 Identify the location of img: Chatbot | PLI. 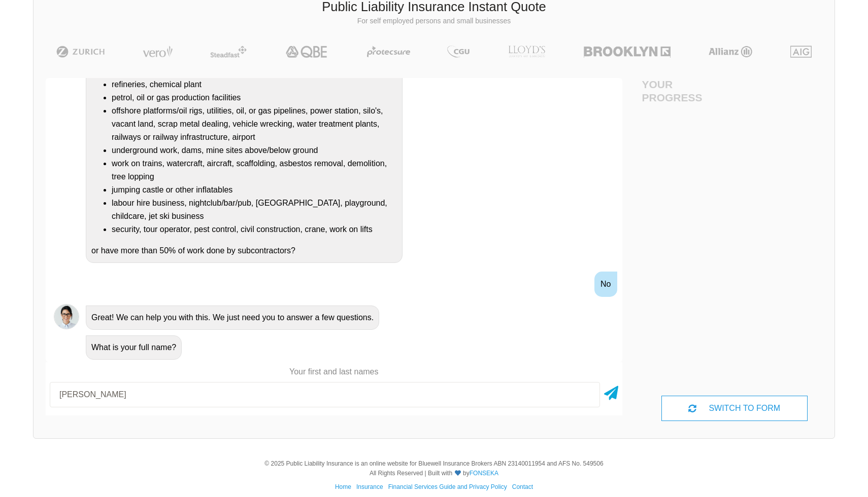
(67, 317).